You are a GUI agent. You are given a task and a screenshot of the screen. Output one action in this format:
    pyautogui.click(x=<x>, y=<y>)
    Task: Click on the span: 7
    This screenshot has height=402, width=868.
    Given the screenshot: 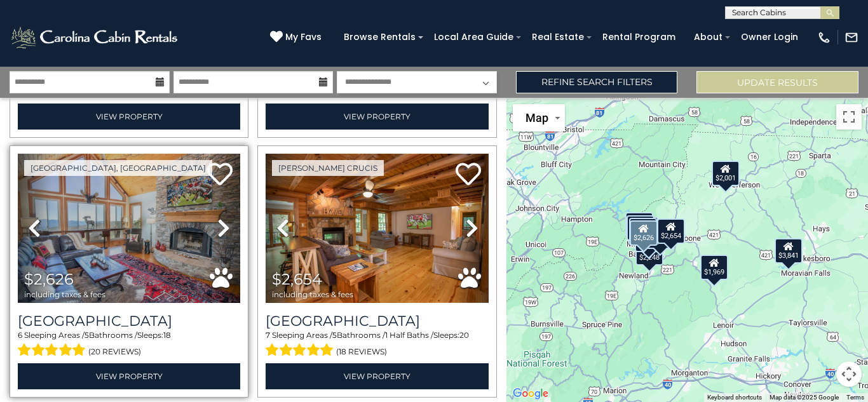 What is the action you would take?
    pyautogui.click(x=268, y=334)
    